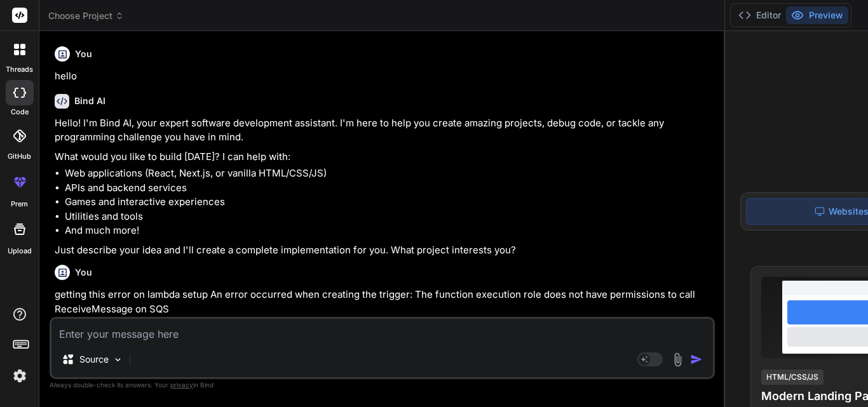 The image size is (868, 407). I want to click on label: code, so click(20, 111).